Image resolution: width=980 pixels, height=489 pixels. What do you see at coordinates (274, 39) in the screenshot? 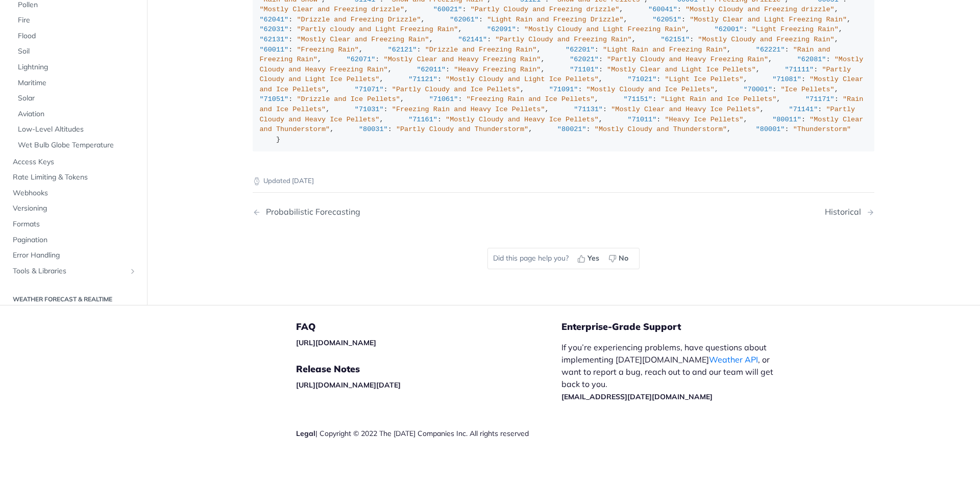
I see `span: "62131"` at bounding box center [274, 39].